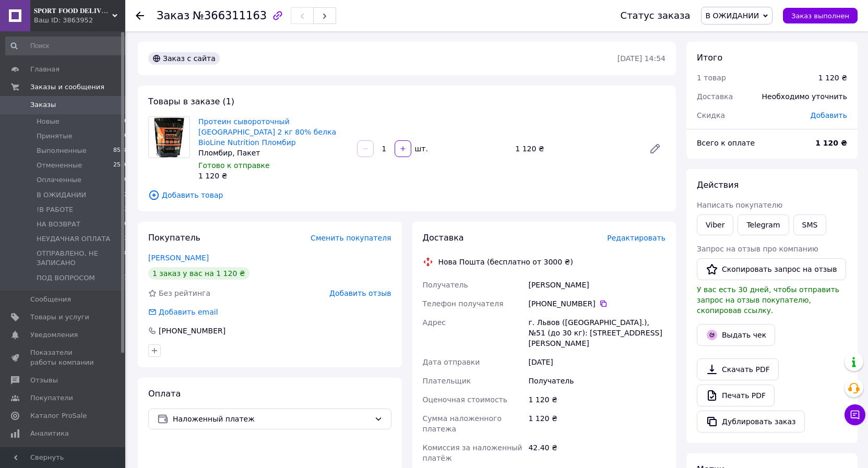 The width and height of the screenshot is (868, 468). What do you see at coordinates (736, 335) in the screenshot?
I see `button: Выдать чек` at bounding box center [736, 335].